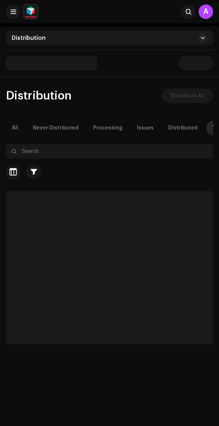  I want to click on div: Issues, so click(146, 128).